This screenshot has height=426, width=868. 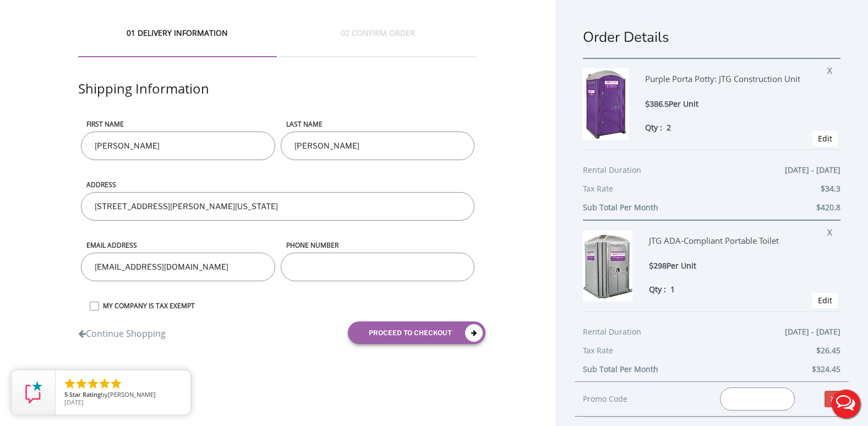 What do you see at coordinates (177, 245) in the screenshot?
I see `label: Email address` at bounding box center [177, 245].